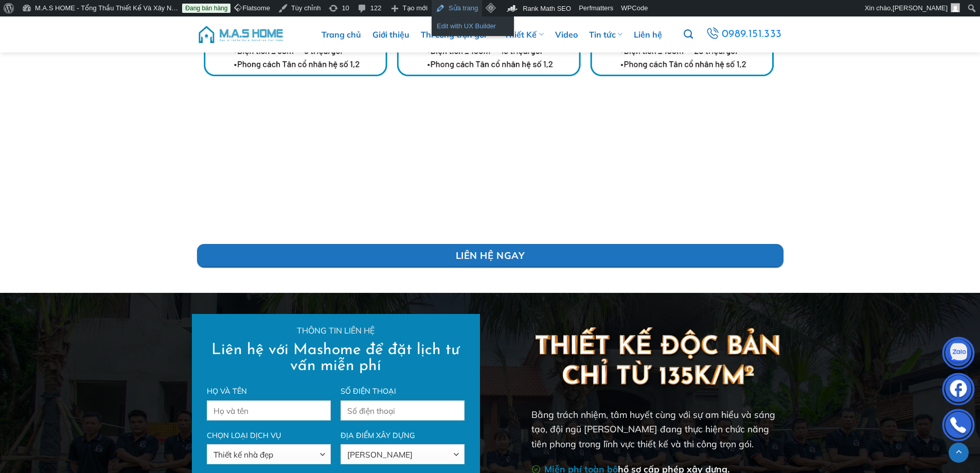 The image size is (980, 473). What do you see at coordinates (606, 34) in the screenshot?
I see `a: Tin tức` at bounding box center [606, 34].